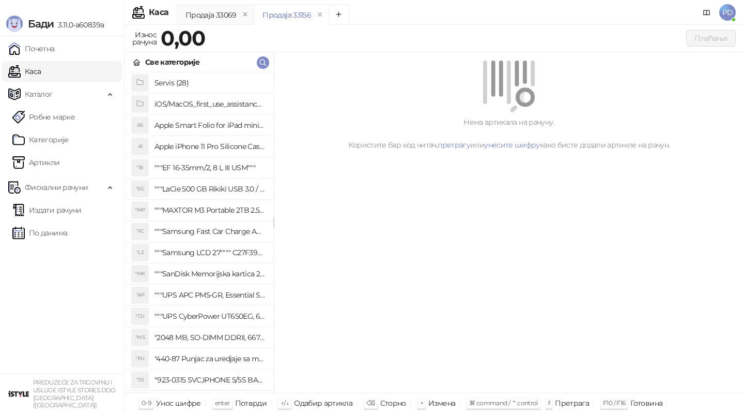 The width and height of the screenshot is (744, 413). I want to click on a: ArtikliАртикли, so click(36, 162).